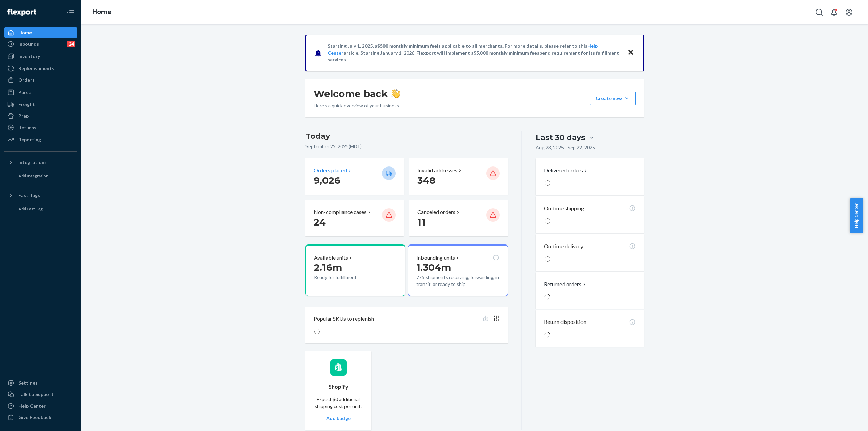  I want to click on button: Integrations, so click(41, 162).